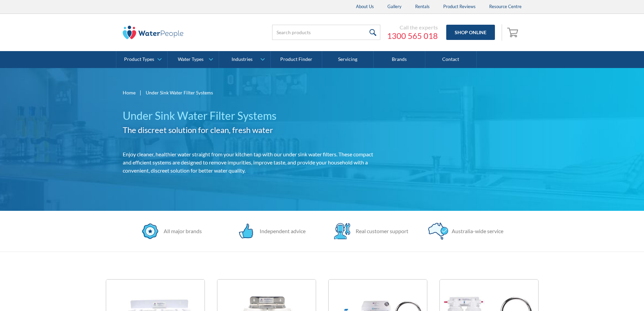 The height and width of the screenshot is (311, 644). Describe the element at coordinates (514, 32) in the screenshot. I see `img: shopping cart` at that location.